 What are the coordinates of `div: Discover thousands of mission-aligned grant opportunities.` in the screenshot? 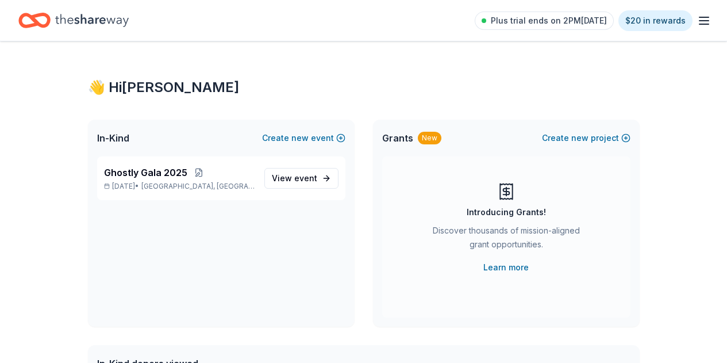 It's located at (506, 240).